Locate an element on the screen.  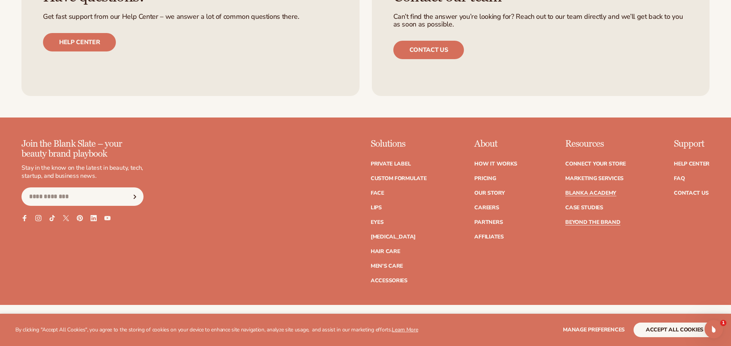
a: Blanka Academy is located at coordinates (590, 193).